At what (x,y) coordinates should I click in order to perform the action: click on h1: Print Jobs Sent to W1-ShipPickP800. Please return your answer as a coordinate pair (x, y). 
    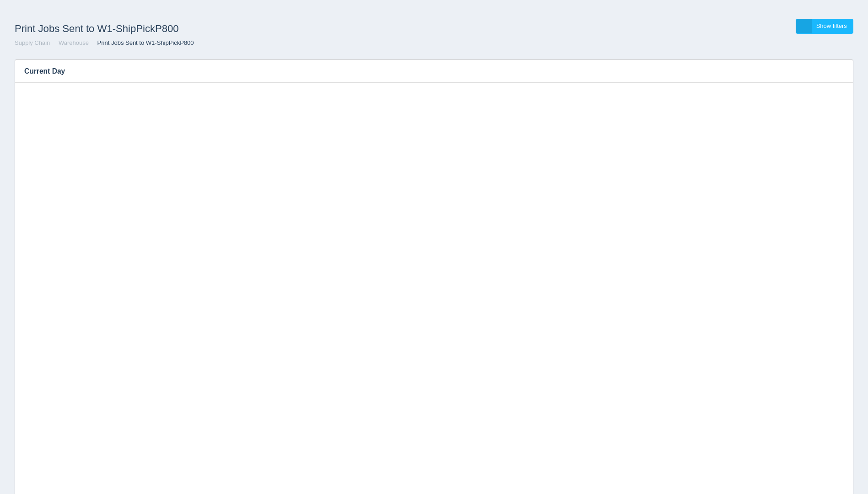
    Looking at the image, I should click on (224, 29).